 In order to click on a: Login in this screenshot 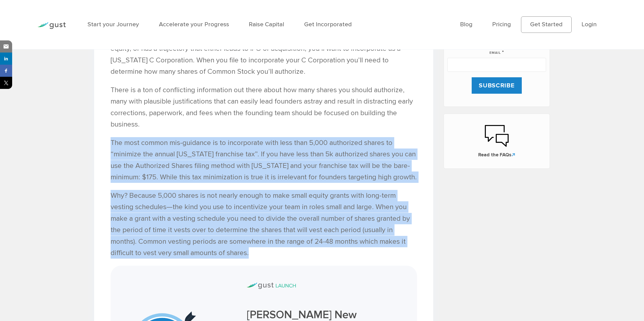, I will do `click(589, 24)`.